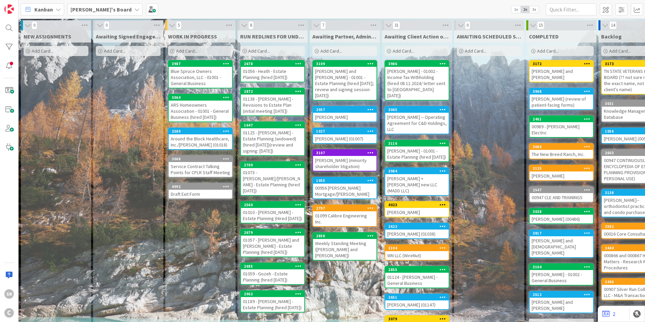 The image size is (645, 322). What do you see at coordinates (608, 314) in the screenshot?
I see `a: 2` at bounding box center [608, 314].